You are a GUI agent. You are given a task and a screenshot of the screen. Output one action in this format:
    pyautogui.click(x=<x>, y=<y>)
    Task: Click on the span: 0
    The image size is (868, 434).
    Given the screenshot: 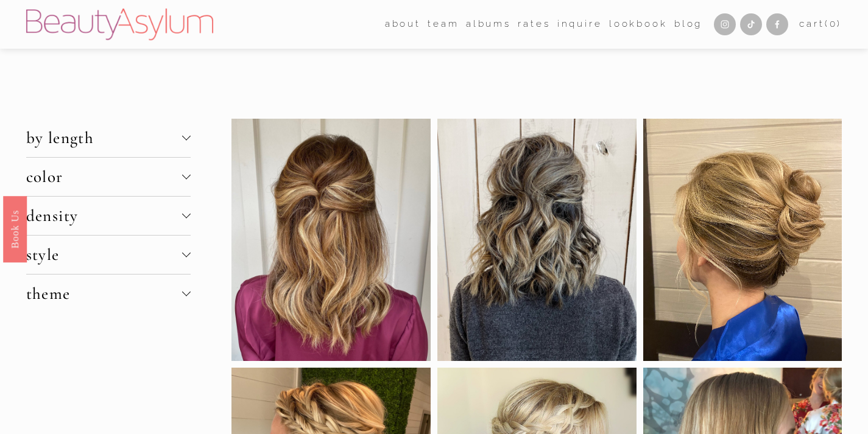 What is the action you would take?
    pyautogui.click(x=833, y=24)
    